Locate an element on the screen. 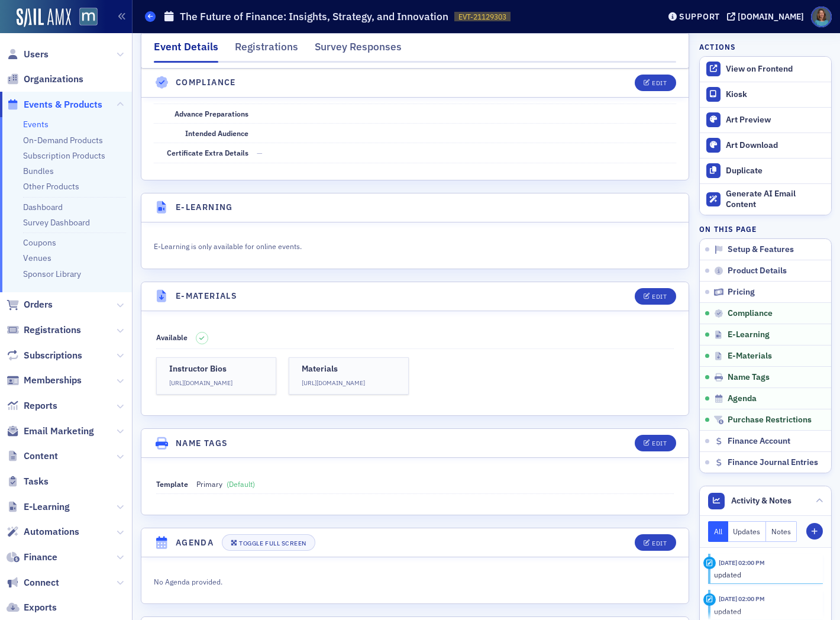 This screenshot has height=620, width=840. div: Duplicate is located at coordinates (776, 171).